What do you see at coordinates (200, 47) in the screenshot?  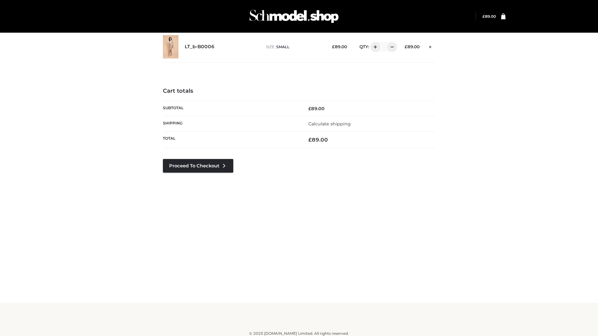 I see `a: LT_b-B0006` at bounding box center [200, 47].